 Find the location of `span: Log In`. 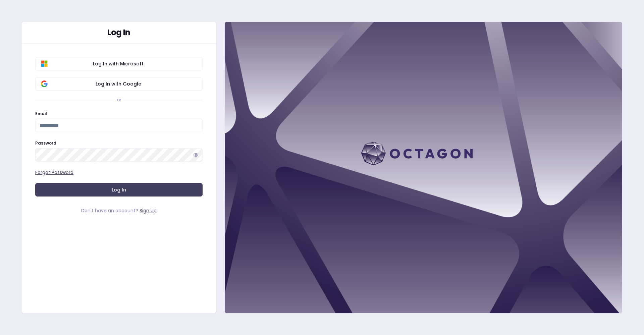

span: Log In is located at coordinates (118, 190).